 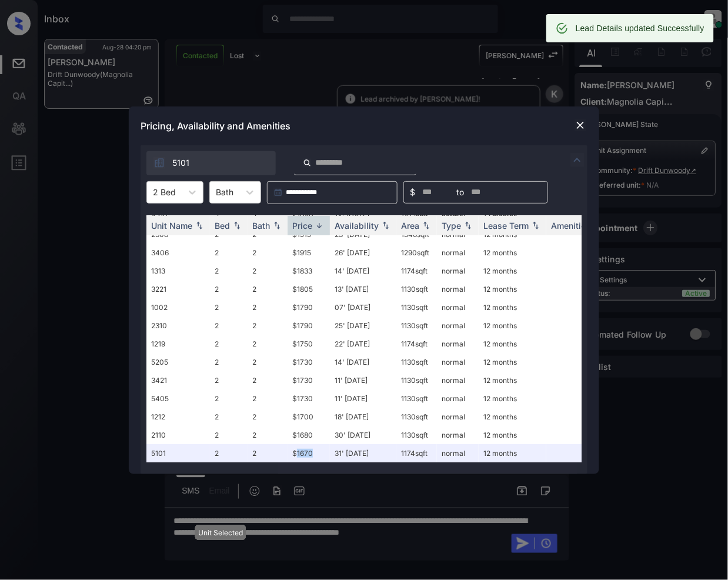 I want to click on div: Bath, so click(x=261, y=225).